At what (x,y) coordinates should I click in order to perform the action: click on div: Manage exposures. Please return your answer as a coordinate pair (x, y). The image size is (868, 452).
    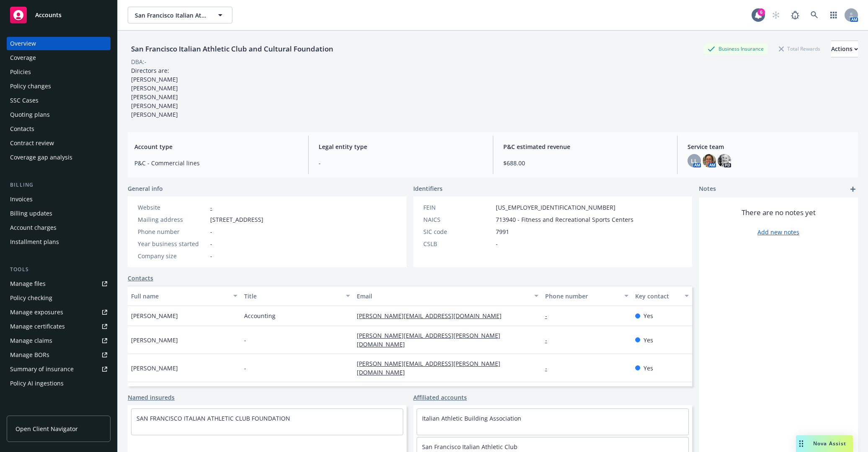
    Looking at the image, I should click on (37, 313).